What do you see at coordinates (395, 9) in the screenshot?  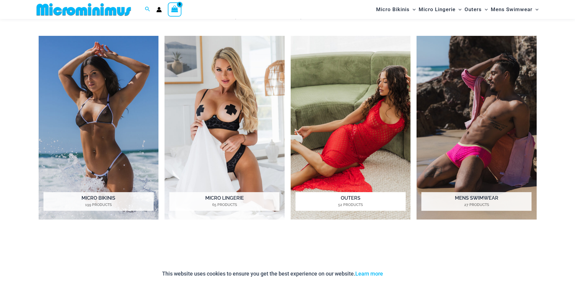 I see `a: Micro BikinisMenu ToggleMenu Toggle` at bounding box center [395, 9].